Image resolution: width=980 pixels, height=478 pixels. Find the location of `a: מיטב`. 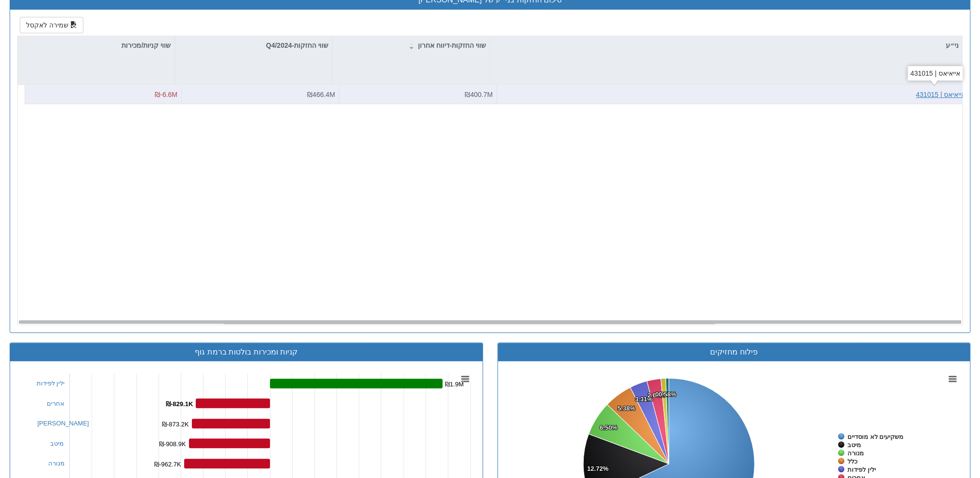

a: מיטב is located at coordinates (57, 443).